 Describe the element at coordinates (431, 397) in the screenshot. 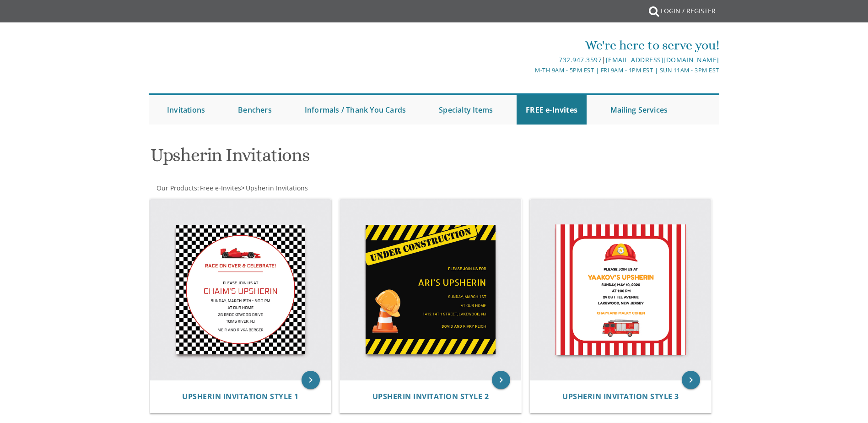

I see `span: Upsherin Invitation Style 2` at that location.